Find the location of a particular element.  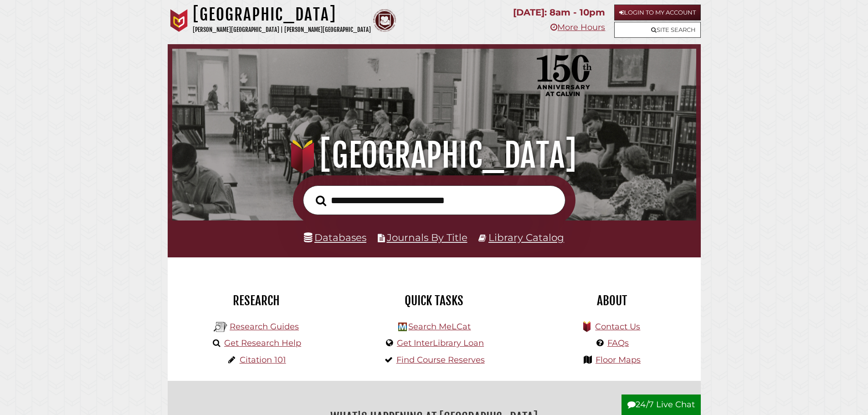

a: Citation 101 is located at coordinates (263, 359).